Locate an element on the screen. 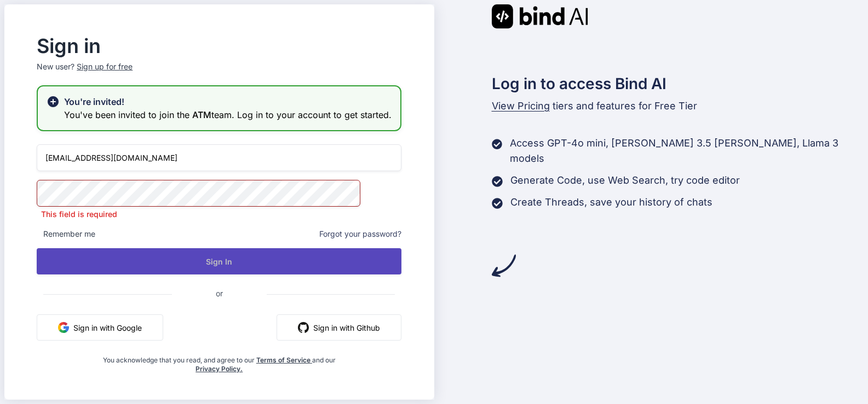 This screenshot has width=868, height=404. a: Privacy Policy. is located at coordinates (219, 369).